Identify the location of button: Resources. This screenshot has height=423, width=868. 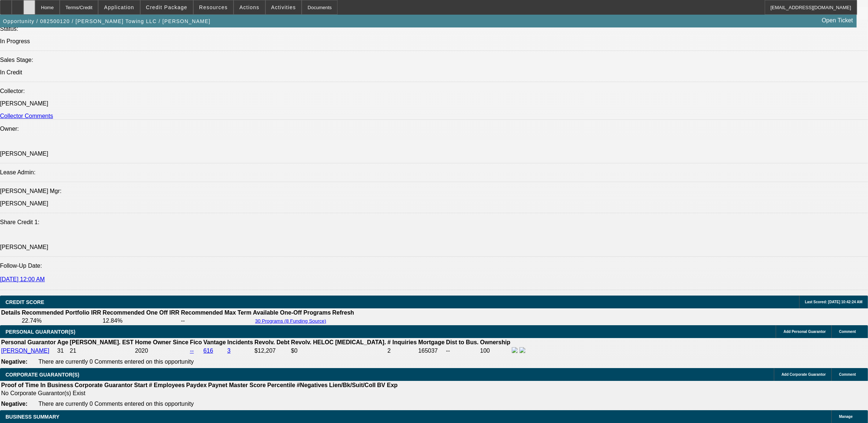
(214, 7).